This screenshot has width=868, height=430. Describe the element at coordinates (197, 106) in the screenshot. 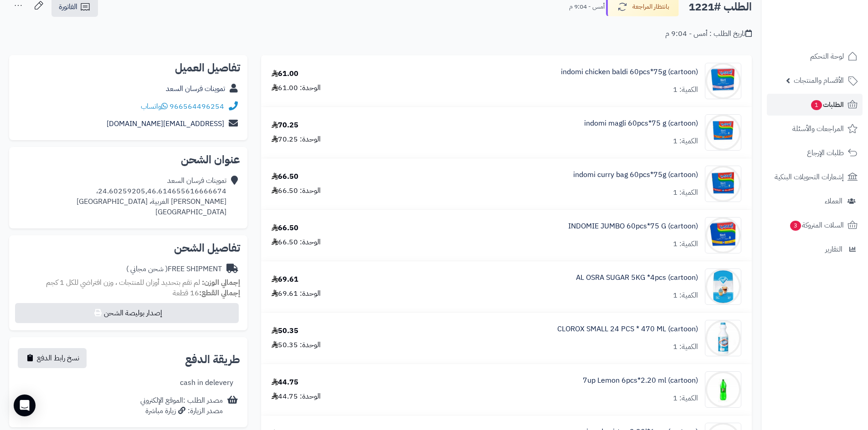

I see `a: 966564496254` at that location.